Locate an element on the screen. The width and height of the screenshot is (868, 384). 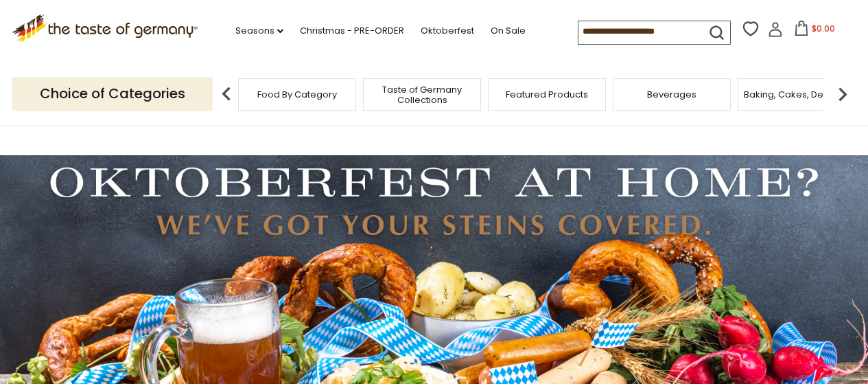
span: Featured Products is located at coordinates (546, 94).